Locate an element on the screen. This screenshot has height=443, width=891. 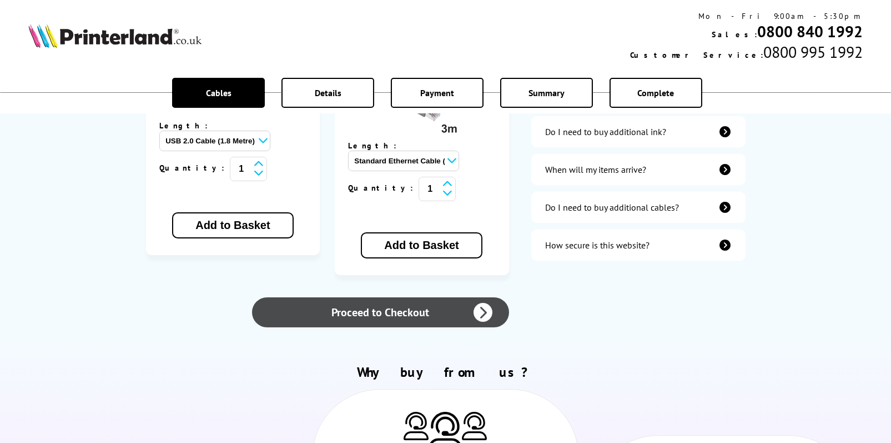
span: Sales: is located at coordinates (735, 34).